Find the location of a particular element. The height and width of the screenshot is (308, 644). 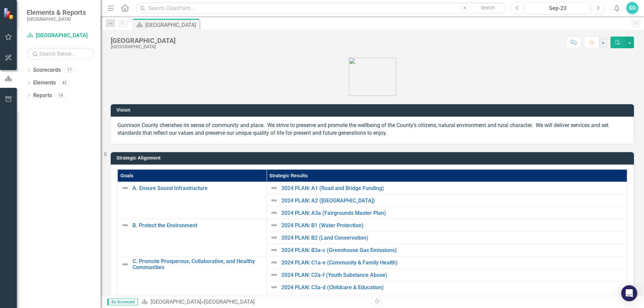

a: 2024 PLAN: A1 (Road and Bridge Funding) is located at coordinates (452, 189).